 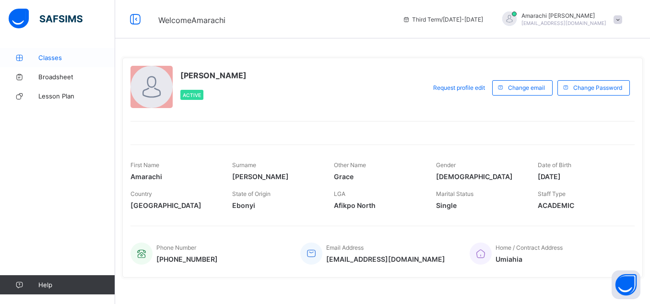 I want to click on span: Staff Type, so click(x=552, y=193).